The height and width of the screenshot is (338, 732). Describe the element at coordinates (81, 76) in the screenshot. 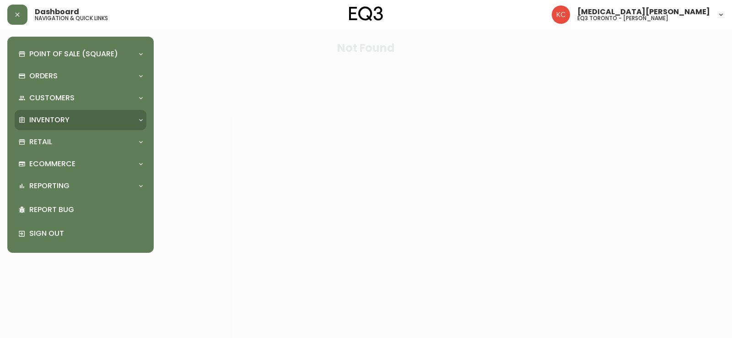

I see `div: Orders` at that location.